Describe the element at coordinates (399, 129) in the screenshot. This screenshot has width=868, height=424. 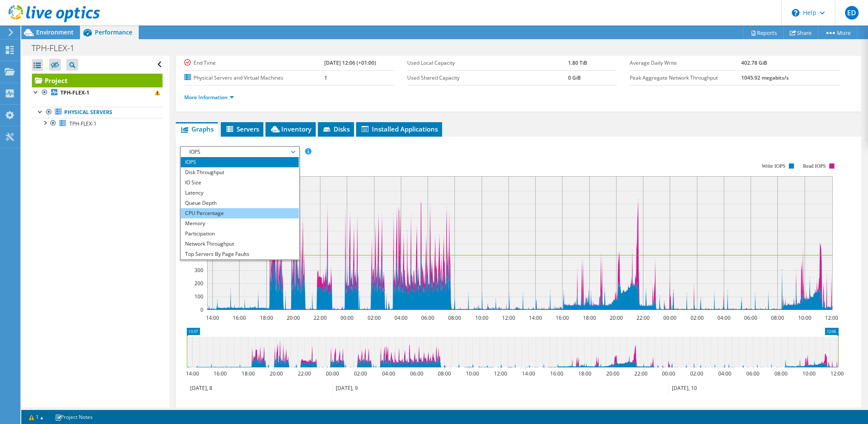
I see `span: Installed Applications` at that location.